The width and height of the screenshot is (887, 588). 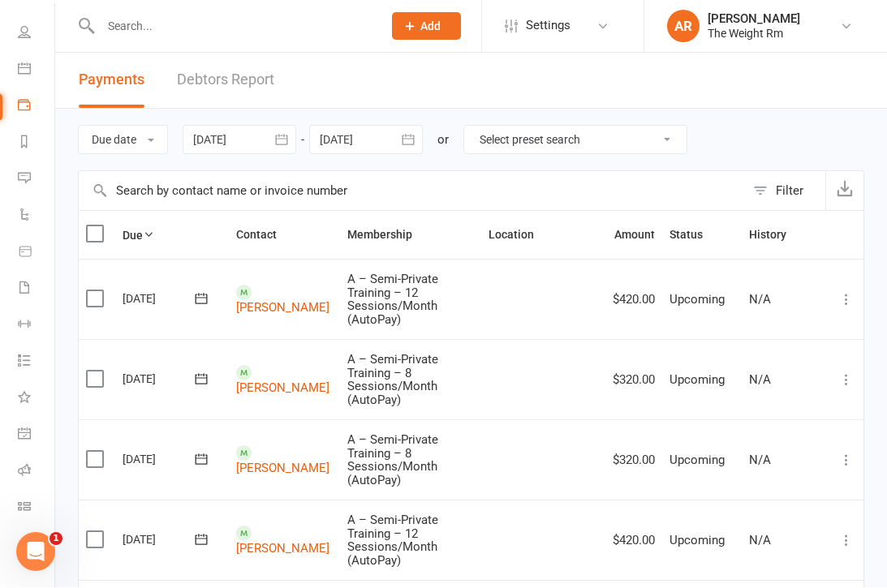 I want to click on button: Due date, so click(x=122, y=140).